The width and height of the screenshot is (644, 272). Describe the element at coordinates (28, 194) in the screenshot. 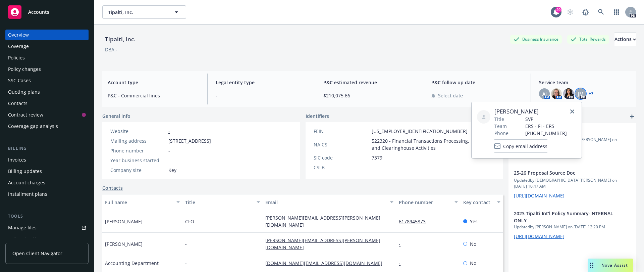

I see `div: Installment plans` at that location.